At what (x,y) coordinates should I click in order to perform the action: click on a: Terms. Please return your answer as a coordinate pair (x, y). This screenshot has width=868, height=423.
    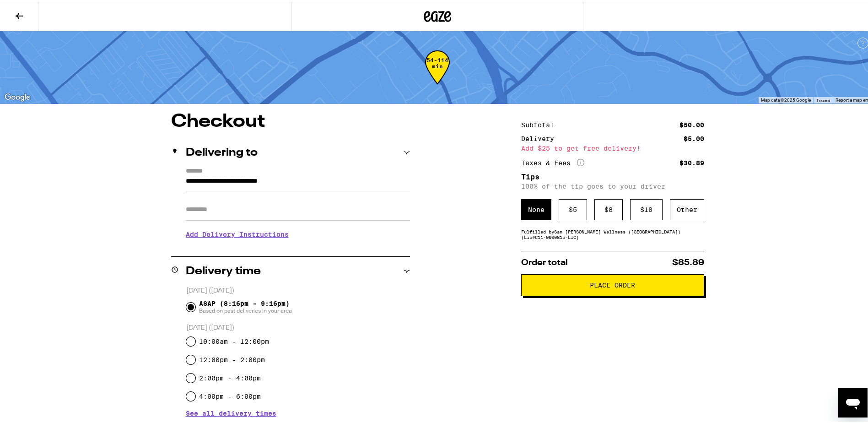
    Looking at the image, I should click on (823, 99).